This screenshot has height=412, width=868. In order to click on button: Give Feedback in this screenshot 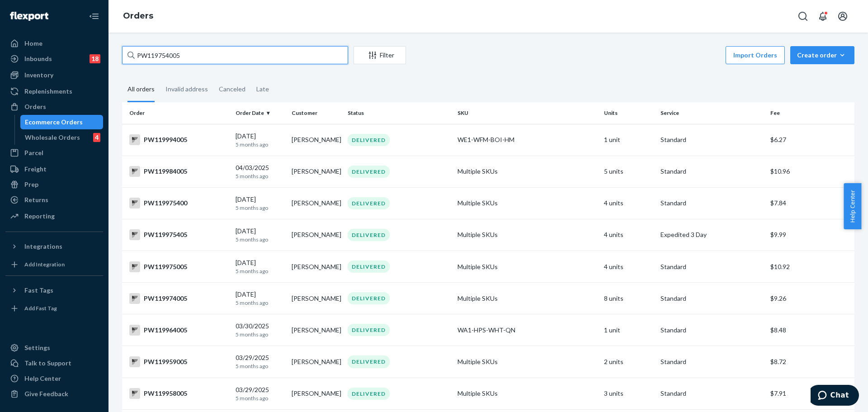, I will do `click(54, 394)`.